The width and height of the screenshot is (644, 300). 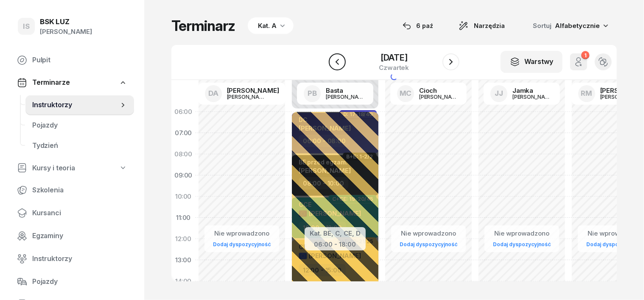 What do you see at coordinates (405, 93) in the screenshot?
I see `span: MC` at bounding box center [405, 93].